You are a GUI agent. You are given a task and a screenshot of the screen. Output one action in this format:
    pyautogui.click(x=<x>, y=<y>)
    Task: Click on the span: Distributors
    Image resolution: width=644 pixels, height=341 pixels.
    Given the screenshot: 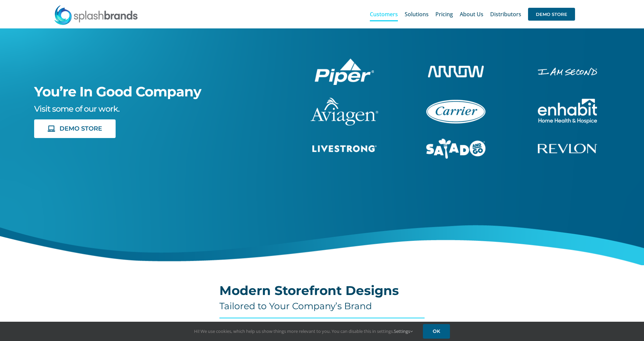 What is the action you would take?
    pyautogui.click(x=506, y=14)
    